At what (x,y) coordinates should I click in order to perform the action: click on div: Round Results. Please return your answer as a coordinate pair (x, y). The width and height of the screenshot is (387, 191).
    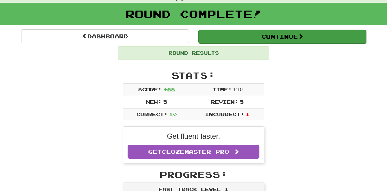
    Looking at the image, I should click on (193, 53).